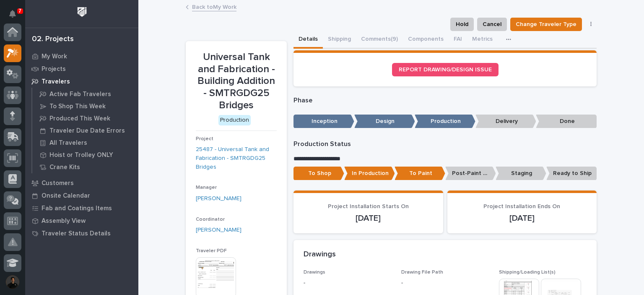  What do you see at coordinates (58, 183) in the screenshot?
I see `p: Customers` at bounding box center [58, 183].